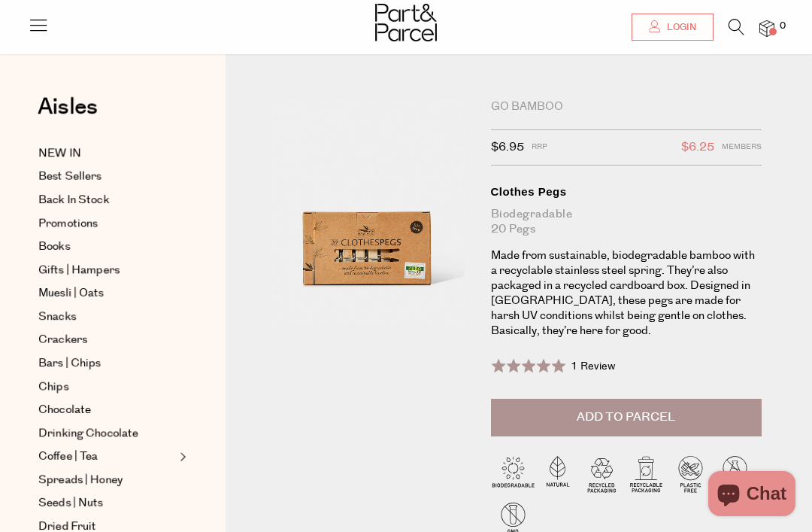 Image resolution: width=812 pixels, height=532 pixels. What do you see at coordinates (107, 457) in the screenshot?
I see `a: Coffee | Tea` at bounding box center [107, 457].